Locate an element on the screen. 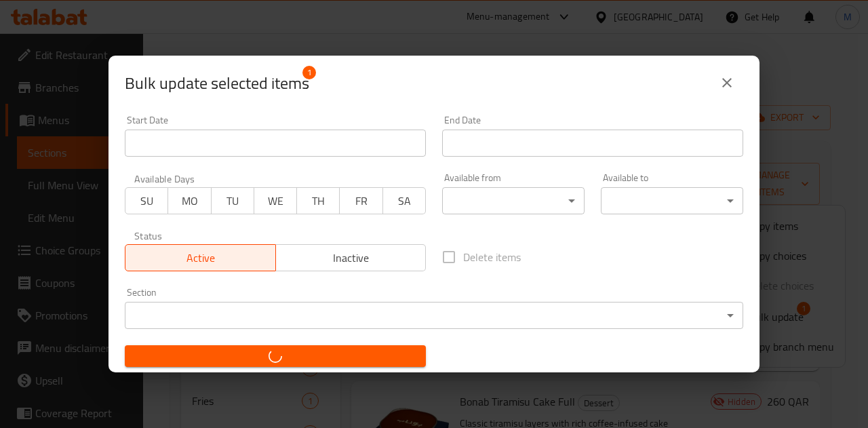 The width and height of the screenshot is (868, 428). span: Active is located at coordinates (200, 258).